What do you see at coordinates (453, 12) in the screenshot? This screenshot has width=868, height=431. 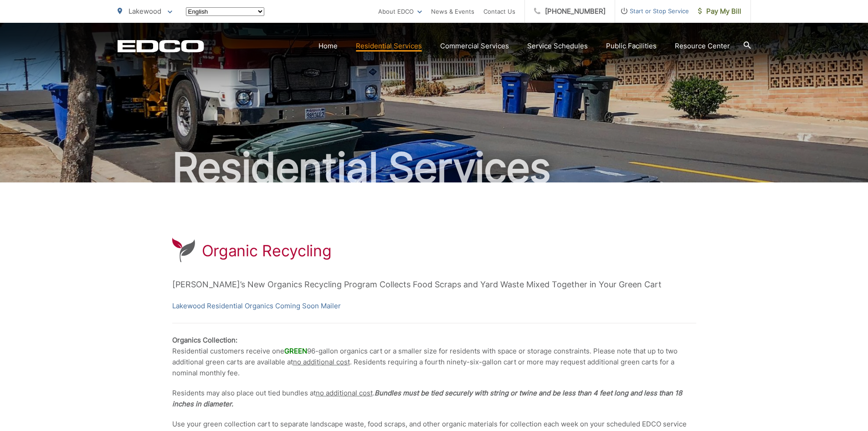 I see `a: News & Events` at bounding box center [453, 12].